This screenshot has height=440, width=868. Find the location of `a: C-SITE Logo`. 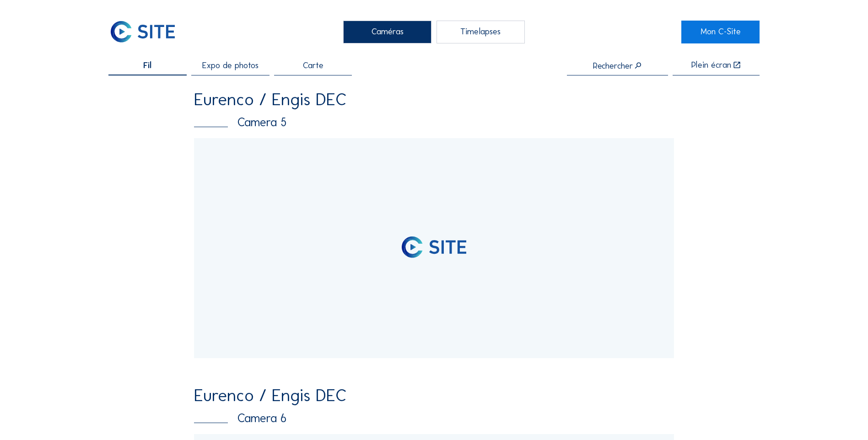

a: C-SITE Logo is located at coordinates (147, 32).